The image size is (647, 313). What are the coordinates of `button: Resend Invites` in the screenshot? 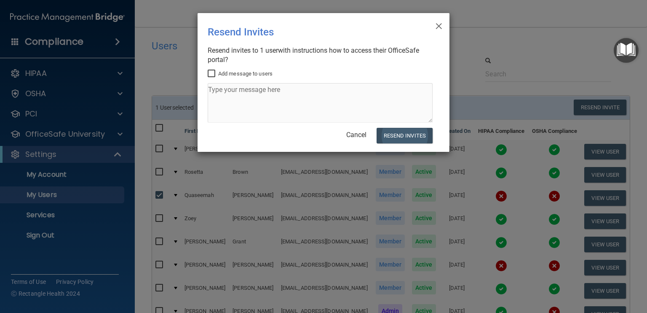 It's located at (404, 135).